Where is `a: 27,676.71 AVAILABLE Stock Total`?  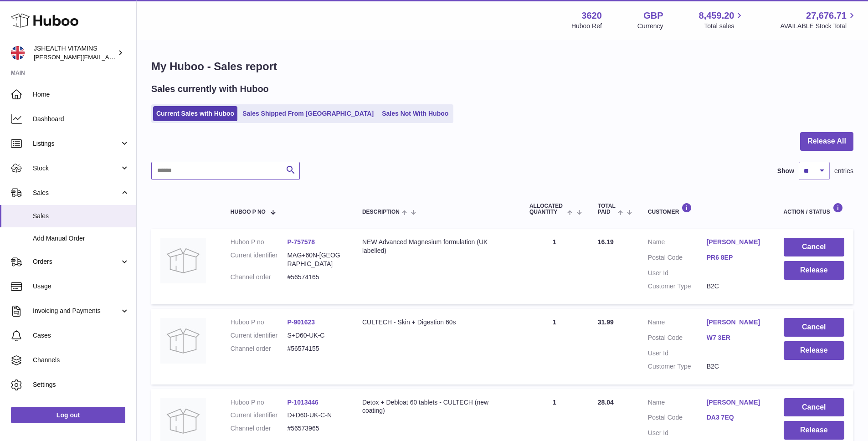
a: 27,676.71 AVAILABLE Stock Total is located at coordinates (819, 20).